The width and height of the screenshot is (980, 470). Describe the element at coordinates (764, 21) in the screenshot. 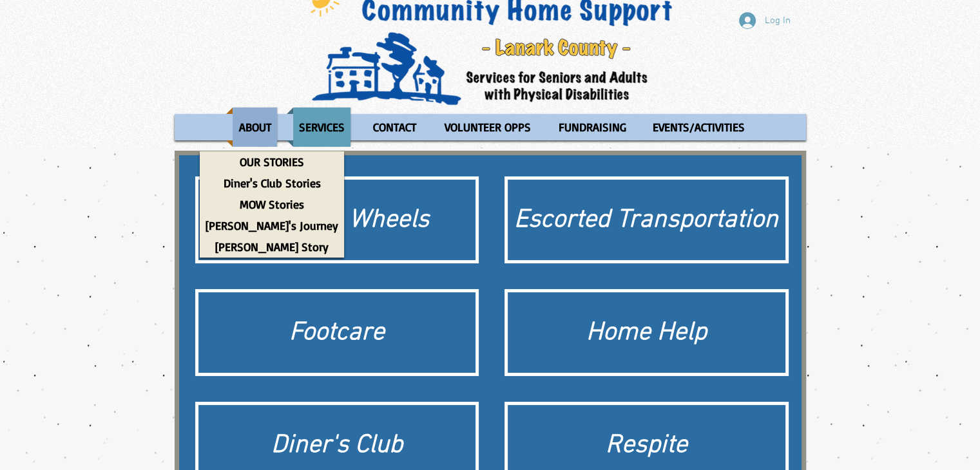

I see `button: Log In` at that location.